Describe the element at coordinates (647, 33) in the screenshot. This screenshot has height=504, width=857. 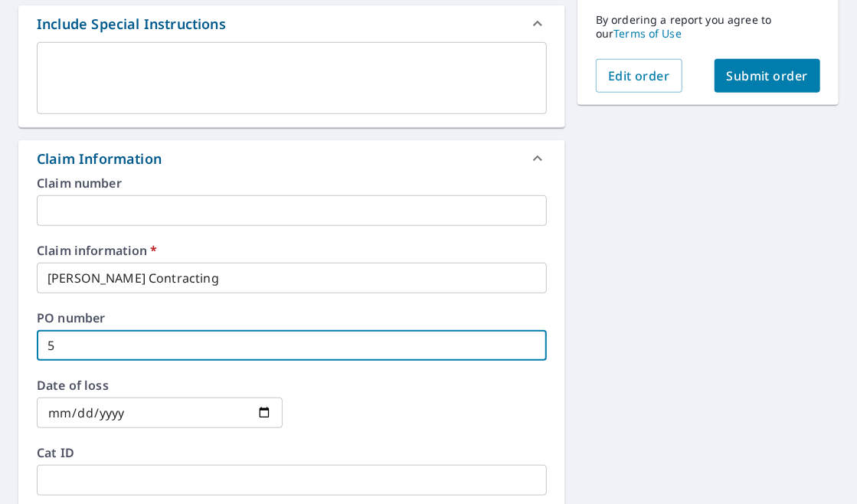
I see `a: Terms of Use` at that location.